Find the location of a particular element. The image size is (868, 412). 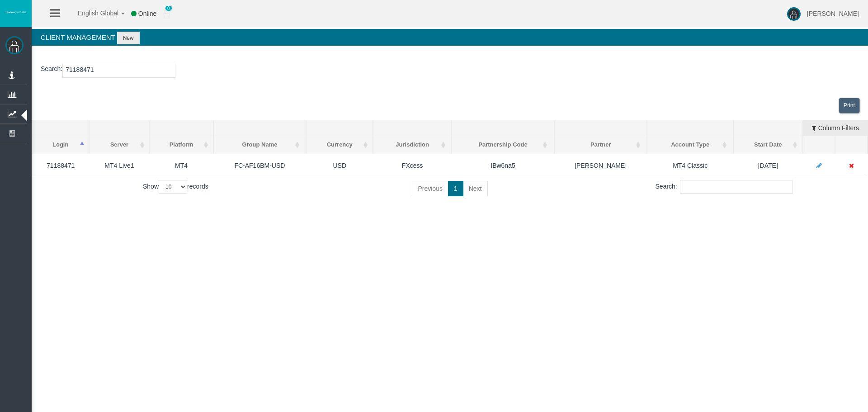

th: Start Date: activate to sort column ascending is located at coordinates (768, 146).